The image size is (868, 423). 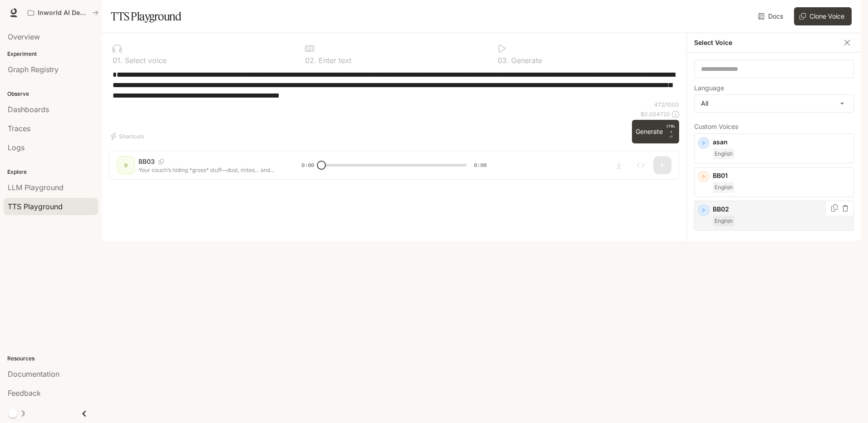 I want to click on p: Inworld AI Demos, so click(x=63, y=13).